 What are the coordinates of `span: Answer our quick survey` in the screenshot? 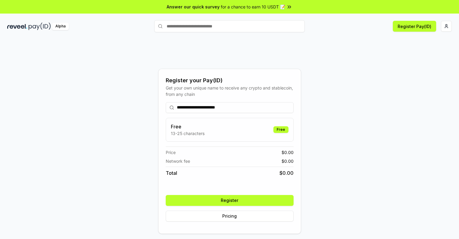 It's located at (193, 7).